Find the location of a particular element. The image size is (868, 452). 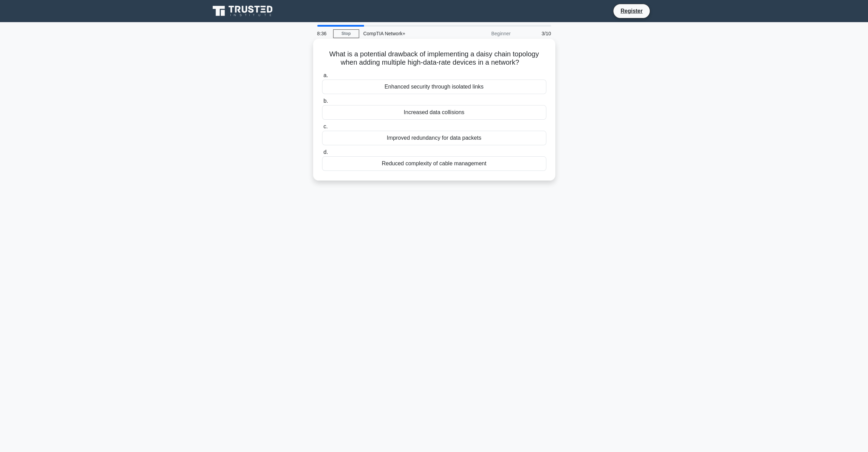

a: Register is located at coordinates (631, 11).